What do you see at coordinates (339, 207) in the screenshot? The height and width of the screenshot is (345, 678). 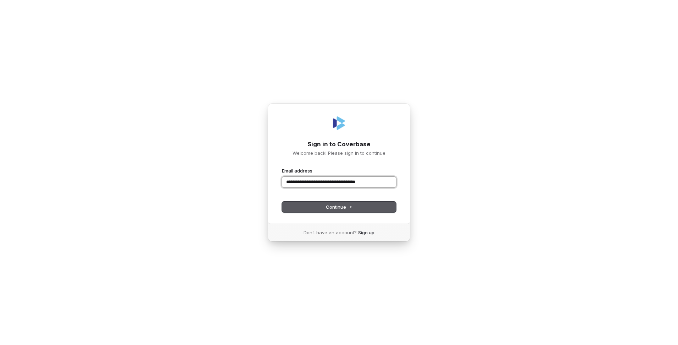 I see `button: Continue` at bounding box center [339, 207].